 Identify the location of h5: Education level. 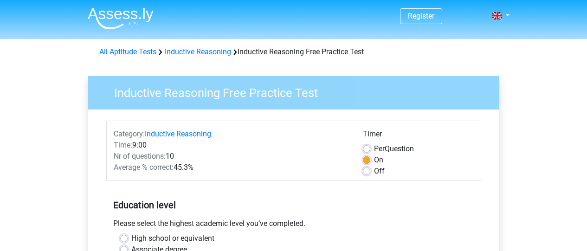
(294, 205).